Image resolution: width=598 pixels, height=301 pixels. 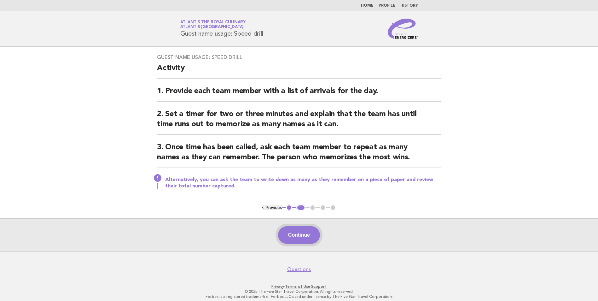 I want to click on a: Questions, so click(x=299, y=269).